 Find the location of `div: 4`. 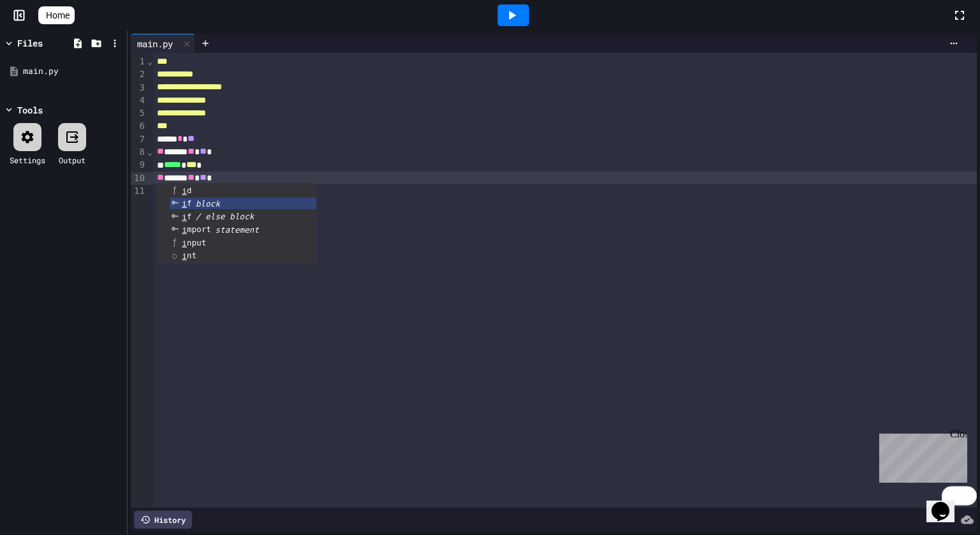

div: 4 is located at coordinates (138, 101).